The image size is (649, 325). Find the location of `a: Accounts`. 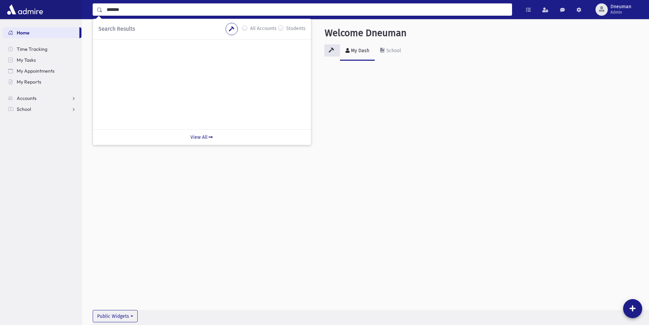

a: Accounts is located at coordinates (42, 98).